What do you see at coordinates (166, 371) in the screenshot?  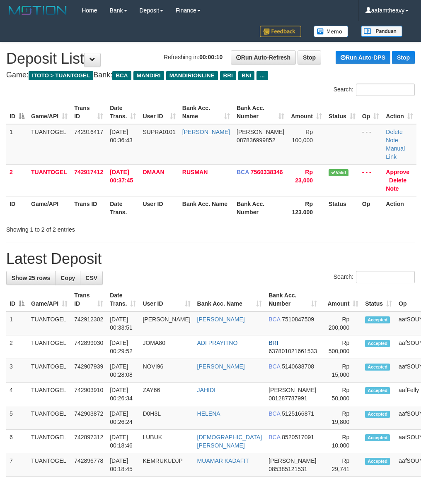 I see `td: NOVI96` at bounding box center [166, 371].